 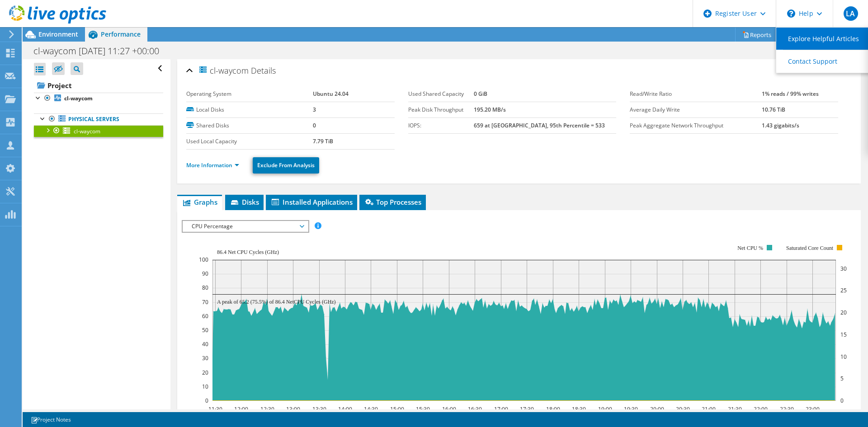 I want to click on span: Details, so click(x=263, y=71).